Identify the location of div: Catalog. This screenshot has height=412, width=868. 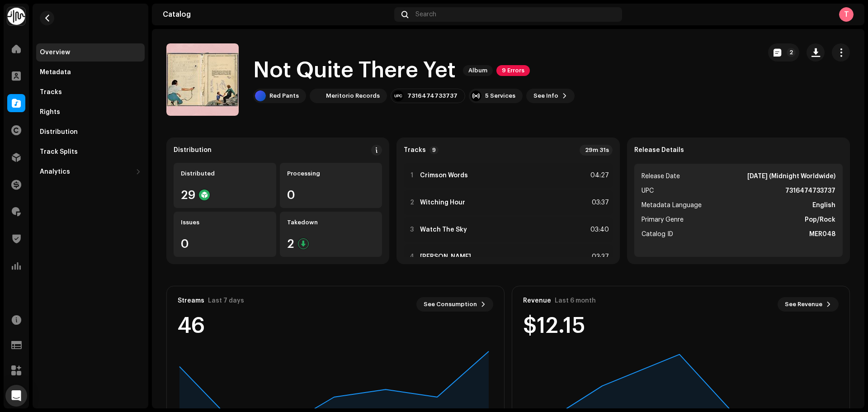
(277, 14).